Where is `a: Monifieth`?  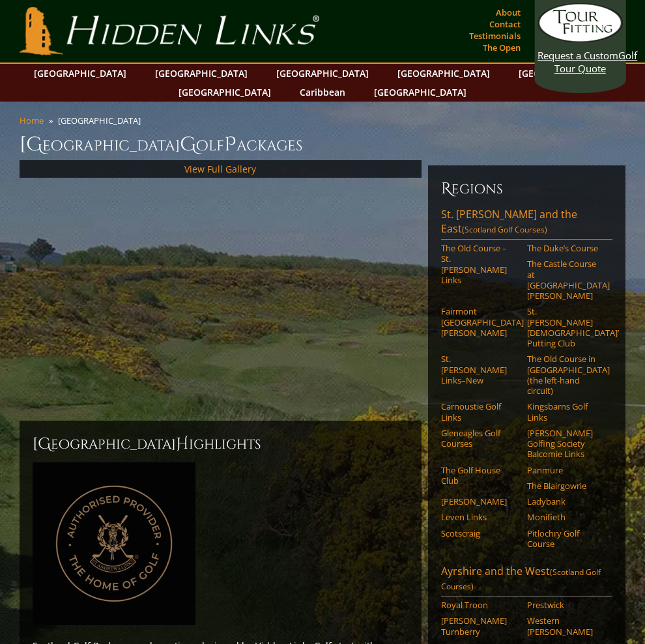
a: Monifieth is located at coordinates (566, 517).